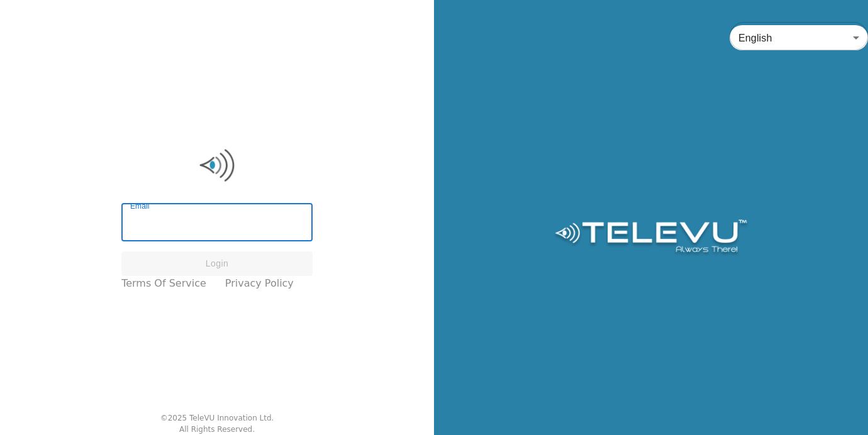 This screenshot has height=435, width=868. I want to click on div: English, so click(799, 38).